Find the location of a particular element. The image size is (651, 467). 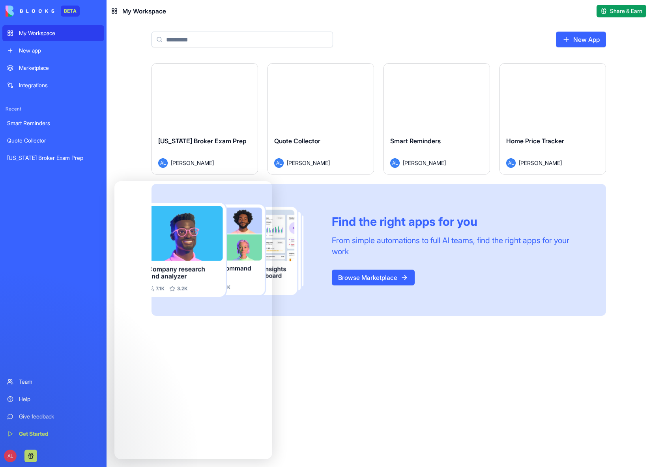

a: New app is located at coordinates (53, 51).